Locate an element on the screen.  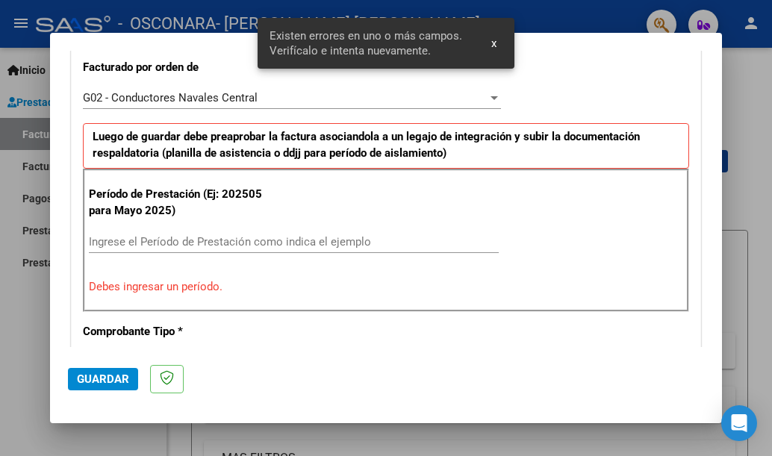
p: Comprobante Tipo * is located at coordinates (174, 332).